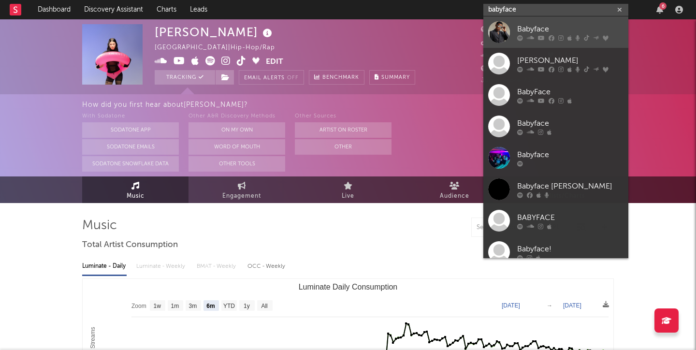 Image resolution: width=696 pixels, height=350 pixels. What do you see at coordinates (337, 77) in the screenshot?
I see `a: Benchmark` at bounding box center [337, 77].